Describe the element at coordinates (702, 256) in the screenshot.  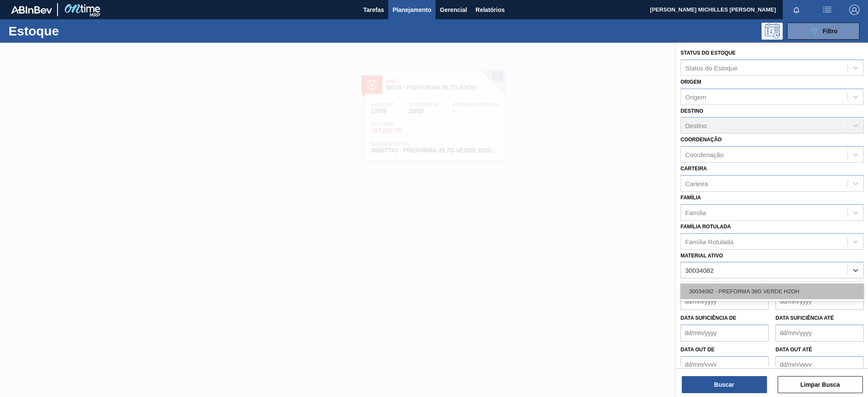
I see `label: Material ativo` at that location.